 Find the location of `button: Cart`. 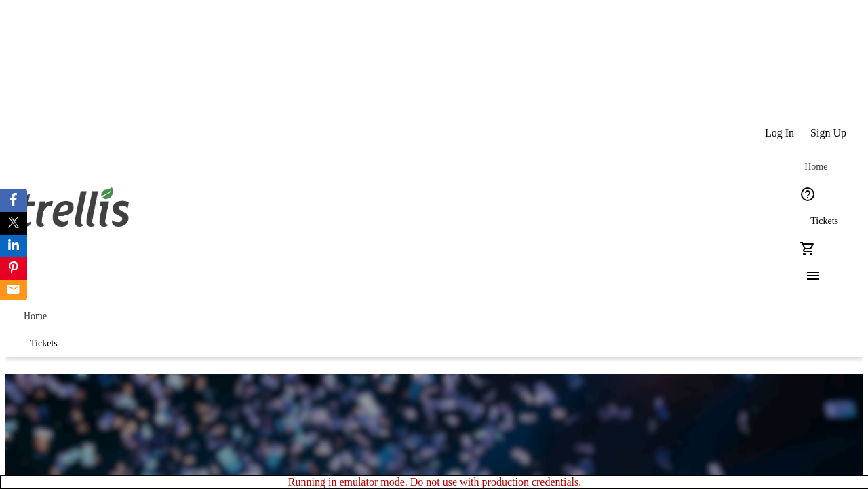

button: Cart is located at coordinates (807, 248).